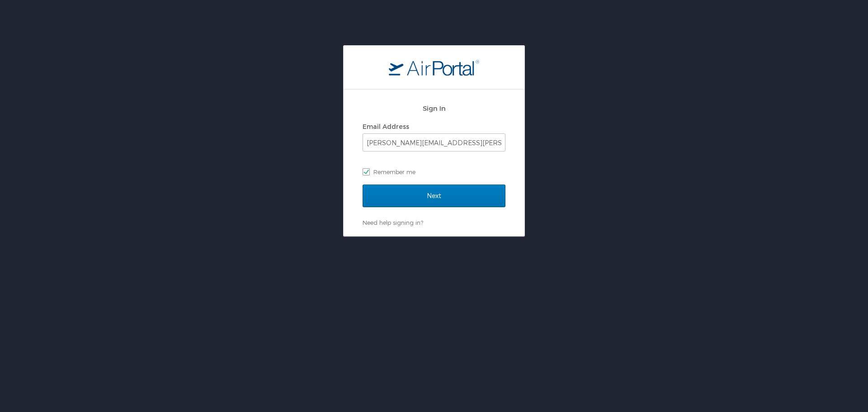 This screenshot has width=868, height=412. Describe the element at coordinates (434, 108) in the screenshot. I see `h2: Sign In` at that location.